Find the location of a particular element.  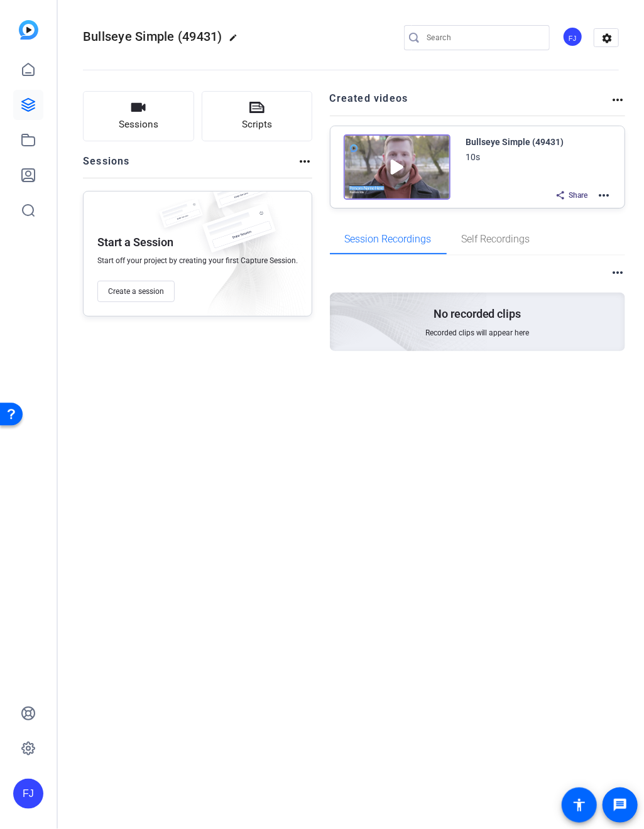

span: Create a session is located at coordinates (136, 291).